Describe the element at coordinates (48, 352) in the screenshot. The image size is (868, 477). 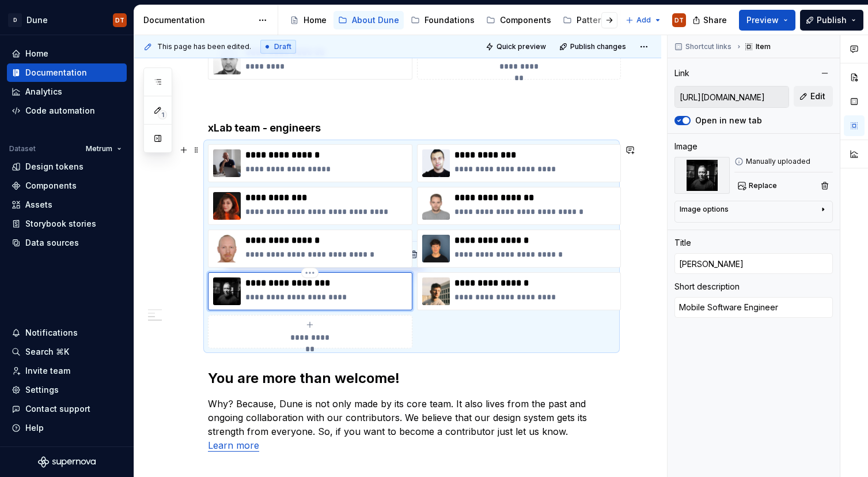
I see `div: Search ⌘K` at that location.